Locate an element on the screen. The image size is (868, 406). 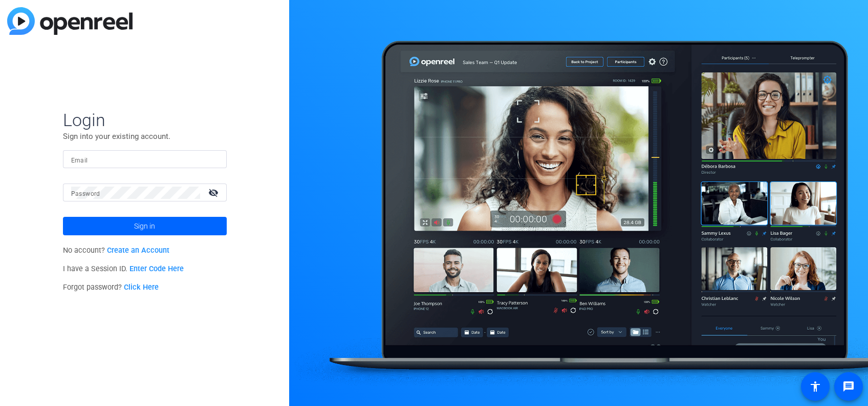
a: Enter Code Here is located at coordinates (157, 268).